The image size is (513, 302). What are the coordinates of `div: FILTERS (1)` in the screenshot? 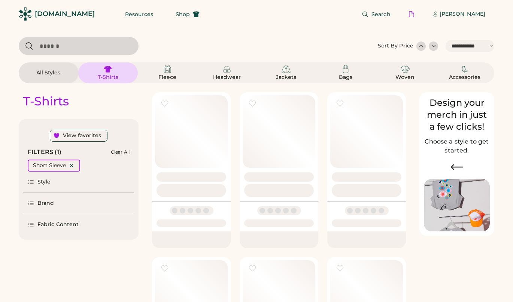 It's located at (45, 152).